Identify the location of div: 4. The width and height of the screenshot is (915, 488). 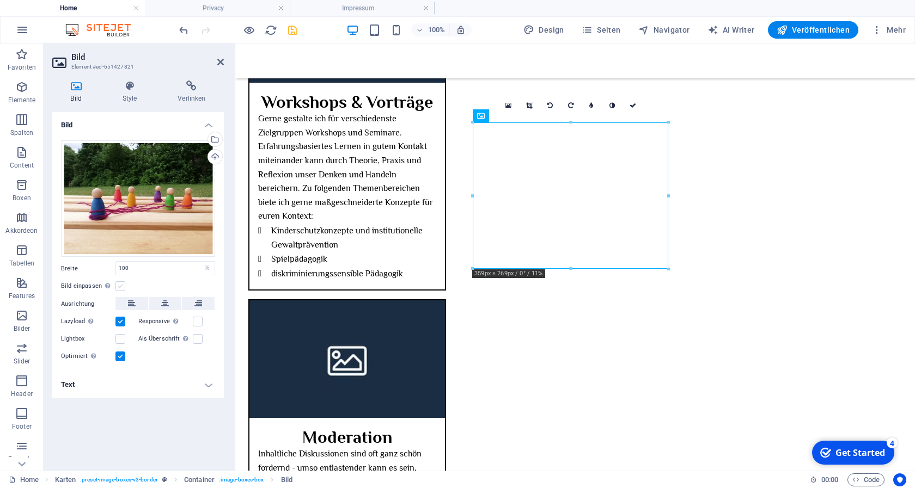
(86, 7).